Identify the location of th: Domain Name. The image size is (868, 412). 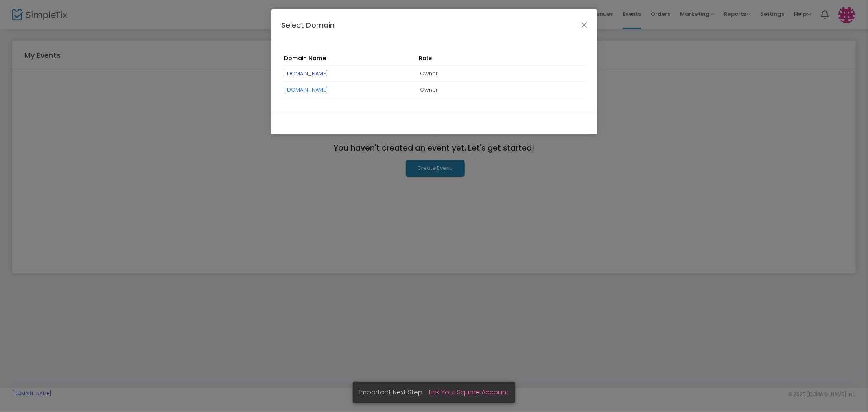
(348, 58).